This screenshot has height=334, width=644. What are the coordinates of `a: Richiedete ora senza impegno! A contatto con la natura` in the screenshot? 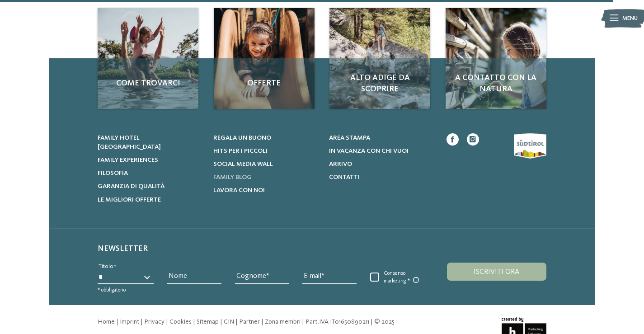 It's located at (496, 58).